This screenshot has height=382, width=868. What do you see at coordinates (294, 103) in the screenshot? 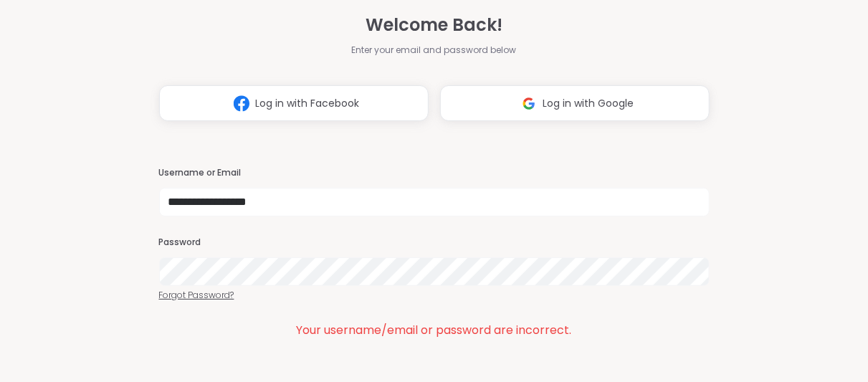
I see `button: Log in with Facebook` at bounding box center [294, 103].